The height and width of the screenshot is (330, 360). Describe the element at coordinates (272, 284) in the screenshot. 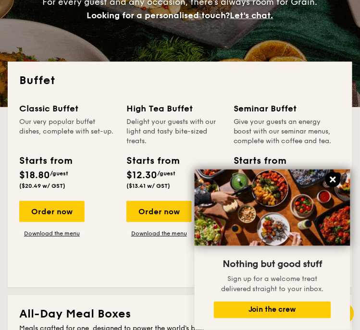

I see `span: Sign up for a welcome treat delivered straight to your inbox.` at that location.